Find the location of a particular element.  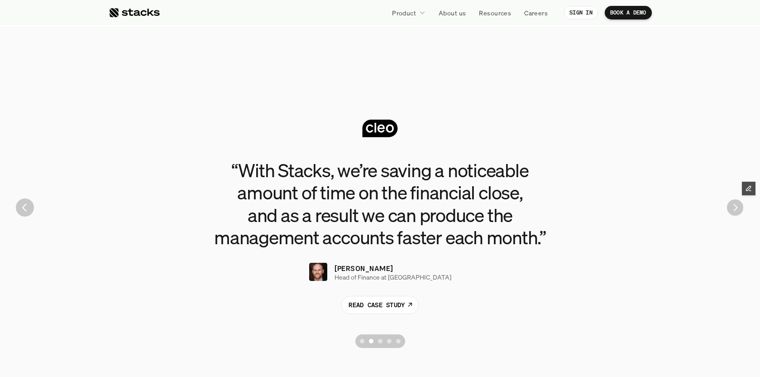

a: BOOK A DEMO is located at coordinates (629, 13).